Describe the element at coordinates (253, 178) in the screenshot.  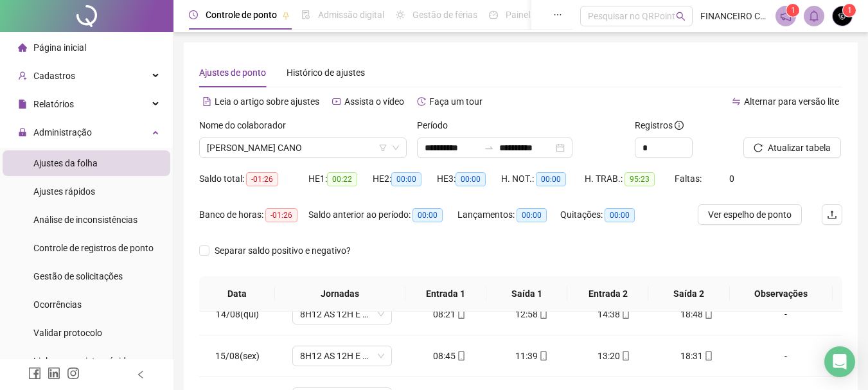
I see `div: Saldo total:` at that location.